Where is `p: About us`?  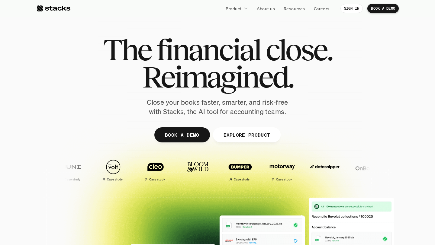
p: About us is located at coordinates (266, 8).